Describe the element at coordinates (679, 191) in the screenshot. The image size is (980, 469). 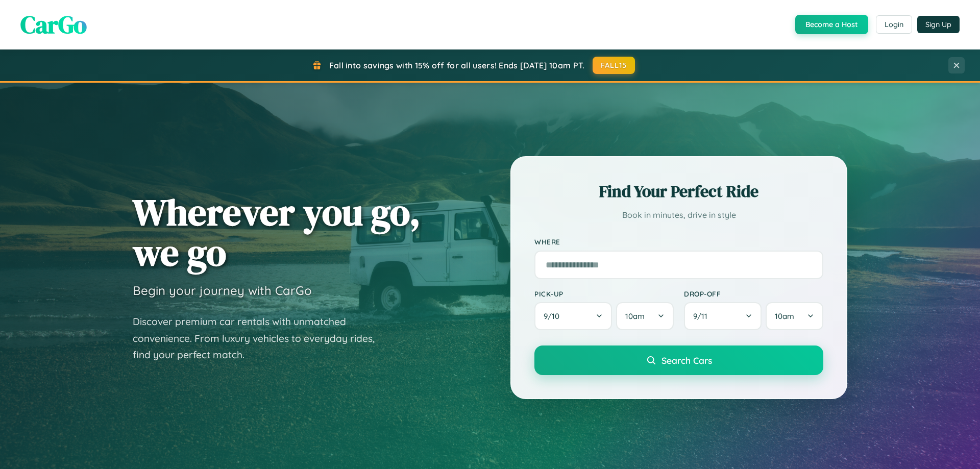
I see `h2: Find Your Perfect Ride` at that location.